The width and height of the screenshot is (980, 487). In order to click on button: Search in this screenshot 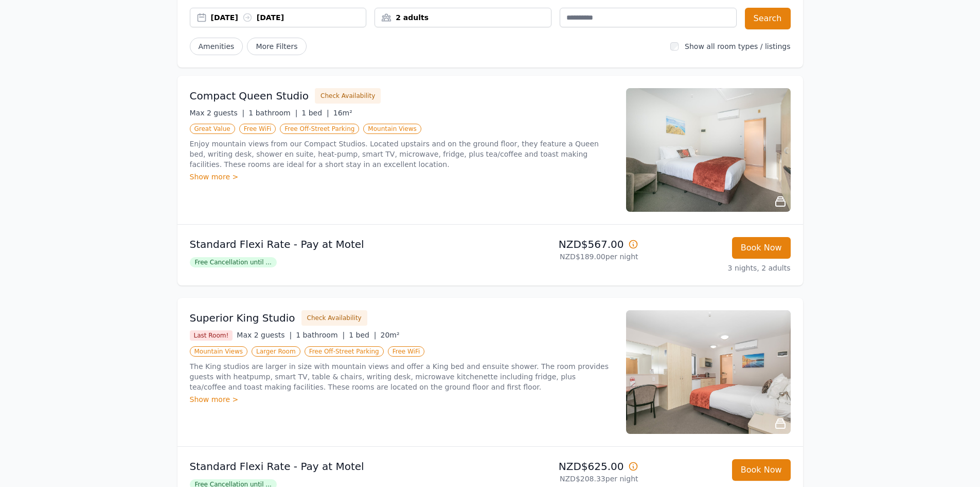, I will do `click(767, 19)`.